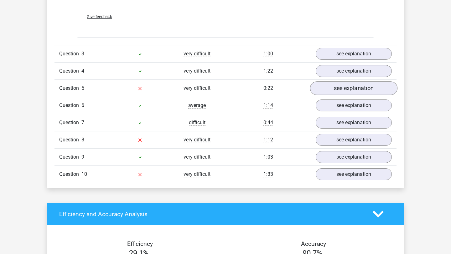 The image size is (451, 254). Describe the element at coordinates (268, 140) in the screenshot. I see `span: 1:12` at that location.